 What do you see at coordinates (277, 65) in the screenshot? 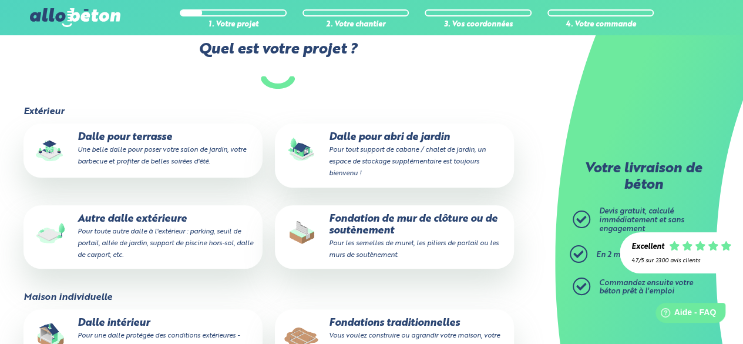
I see `label: Quel est votre projet ?` at bounding box center [277, 65].